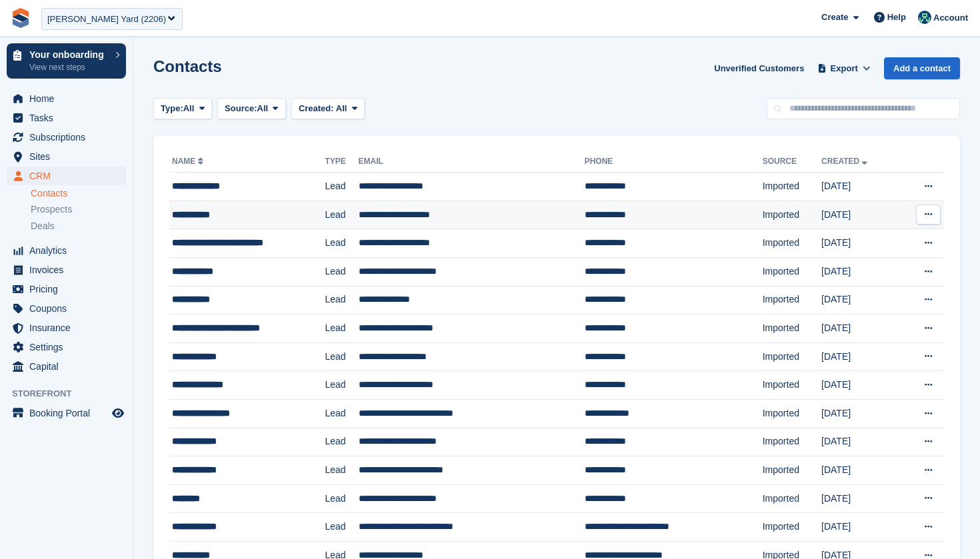 The width and height of the screenshot is (980, 559). I want to click on a: Deals, so click(78, 226).